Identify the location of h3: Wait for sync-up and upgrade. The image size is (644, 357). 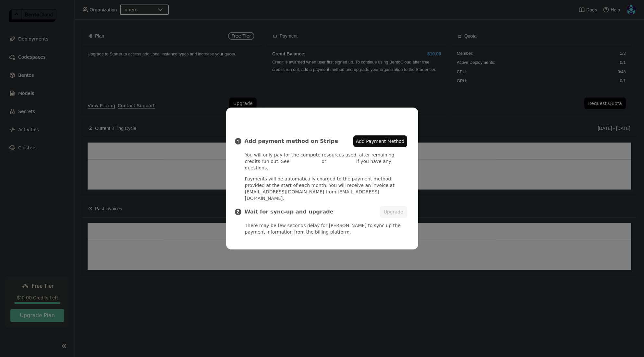
(312, 212).